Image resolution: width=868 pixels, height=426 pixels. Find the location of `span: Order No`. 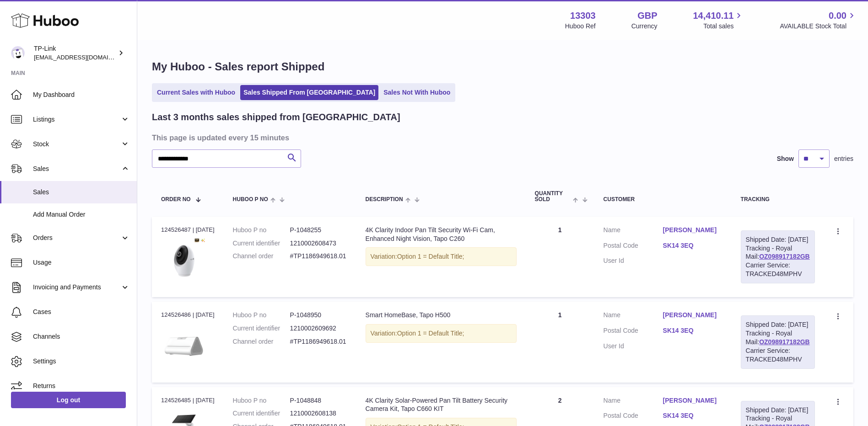

span: Order No is located at coordinates (176, 200).